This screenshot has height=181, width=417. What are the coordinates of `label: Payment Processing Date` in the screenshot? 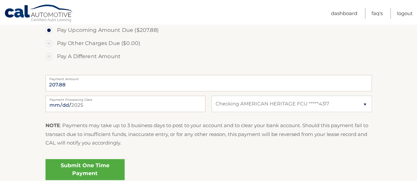 It's located at (125, 98).